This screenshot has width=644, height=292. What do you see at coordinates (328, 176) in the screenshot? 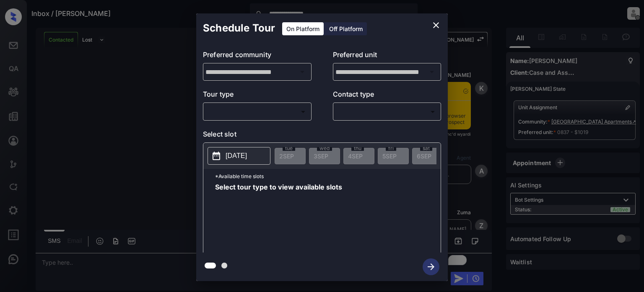
I see `p: *Available time slots` at bounding box center [328, 176].